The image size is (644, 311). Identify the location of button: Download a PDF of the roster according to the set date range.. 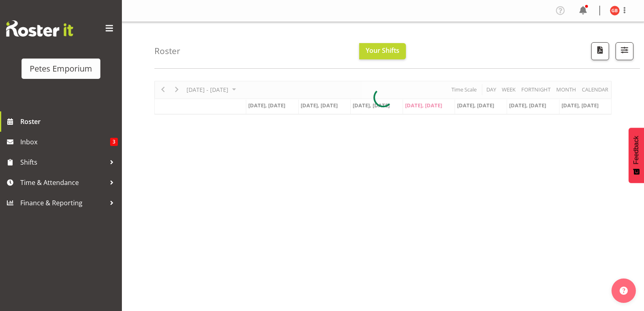
(600, 51).